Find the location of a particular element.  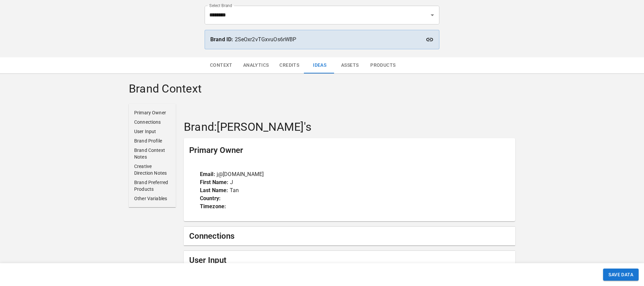

p: Other Variables is located at coordinates (152, 198).